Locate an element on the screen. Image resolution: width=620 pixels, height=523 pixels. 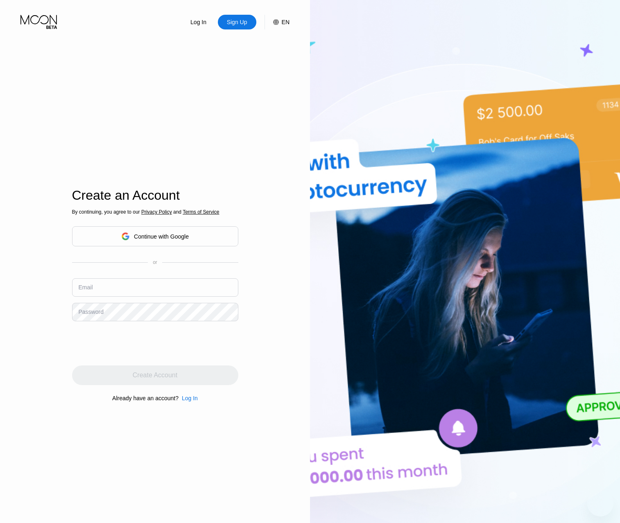
div: Sign Up is located at coordinates (237, 22).